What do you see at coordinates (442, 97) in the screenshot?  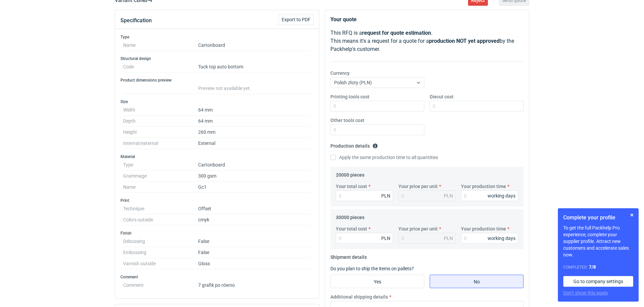 I see `label: Diecut cost` at bounding box center [442, 97].